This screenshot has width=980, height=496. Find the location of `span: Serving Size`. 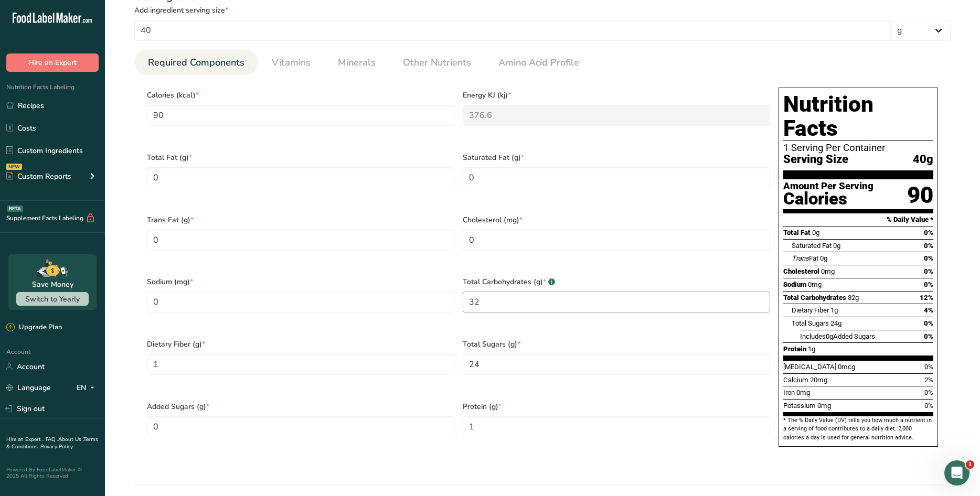

span: Serving Size is located at coordinates (816, 159).